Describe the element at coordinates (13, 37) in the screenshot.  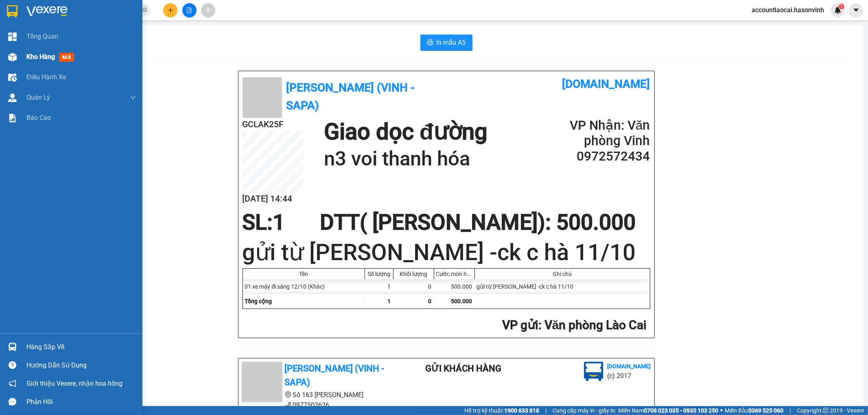
I see `img: dashboard-icon` at that location.